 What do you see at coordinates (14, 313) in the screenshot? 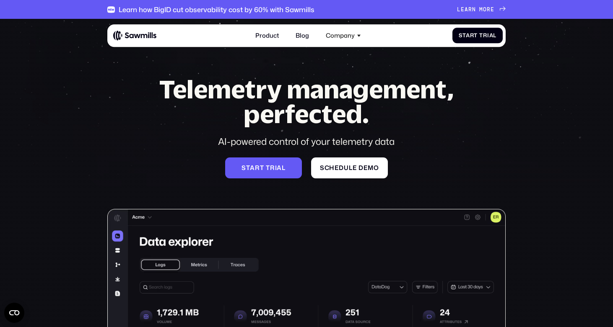
I see `button: Open CMP widget` at bounding box center [14, 313].